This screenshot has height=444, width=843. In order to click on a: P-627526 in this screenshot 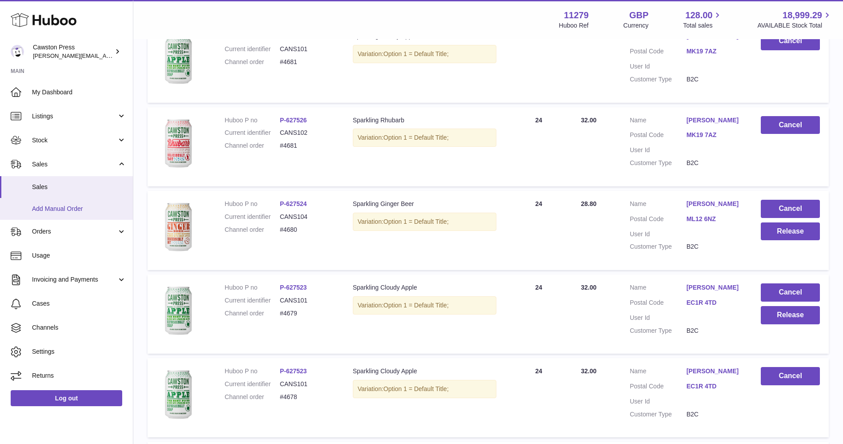, I will do `click(293, 120)`.